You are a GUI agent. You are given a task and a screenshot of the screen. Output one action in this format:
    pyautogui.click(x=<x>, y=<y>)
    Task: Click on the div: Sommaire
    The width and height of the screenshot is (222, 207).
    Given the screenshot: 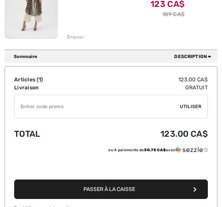 What is the action you would take?
    pyautogui.click(x=114, y=57)
    